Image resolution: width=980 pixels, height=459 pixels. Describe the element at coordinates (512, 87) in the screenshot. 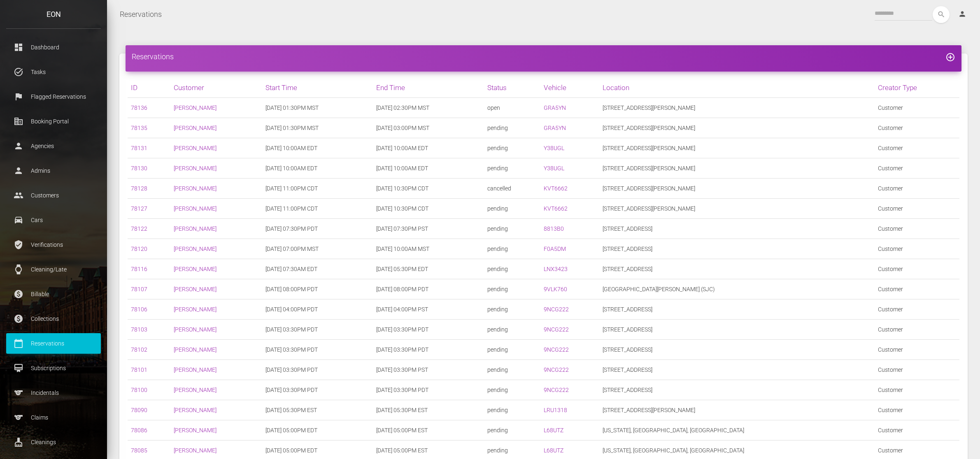

I see `th: Status` at that location.